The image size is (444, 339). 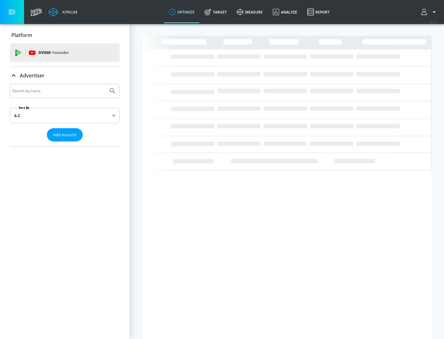 What do you see at coordinates (69, 12) in the screenshot?
I see `div: Atrium` at bounding box center [69, 12].